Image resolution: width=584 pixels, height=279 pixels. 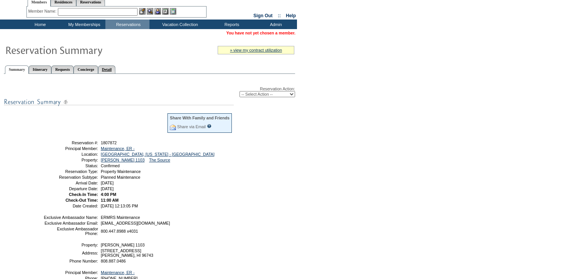 What do you see at coordinates (159, 160) in the screenshot?
I see `a: The Source` at bounding box center [159, 160].